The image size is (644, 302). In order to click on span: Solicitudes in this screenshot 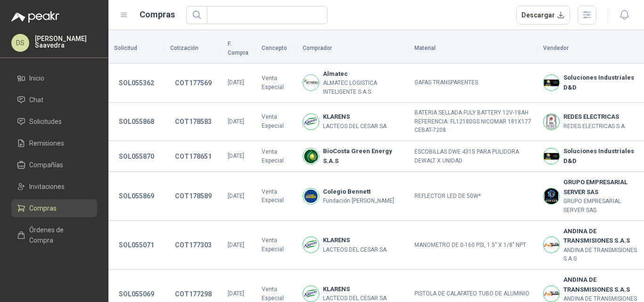, I will do `click(45, 122)`.